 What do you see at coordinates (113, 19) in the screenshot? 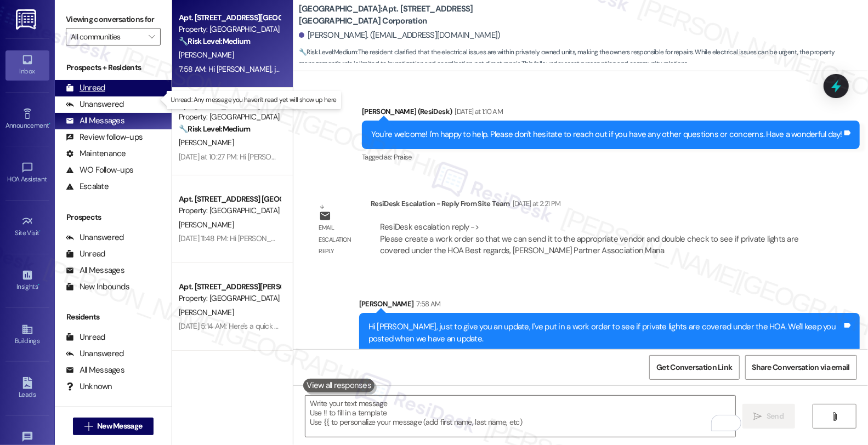
I see `label: Viewing conversations for` at bounding box center [113, 19].